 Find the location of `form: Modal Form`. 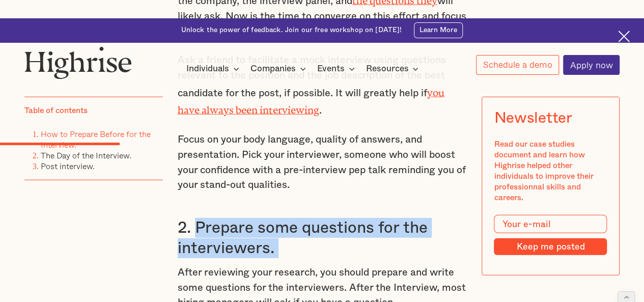

form: Modal Form is located at coordinates (550, 235).